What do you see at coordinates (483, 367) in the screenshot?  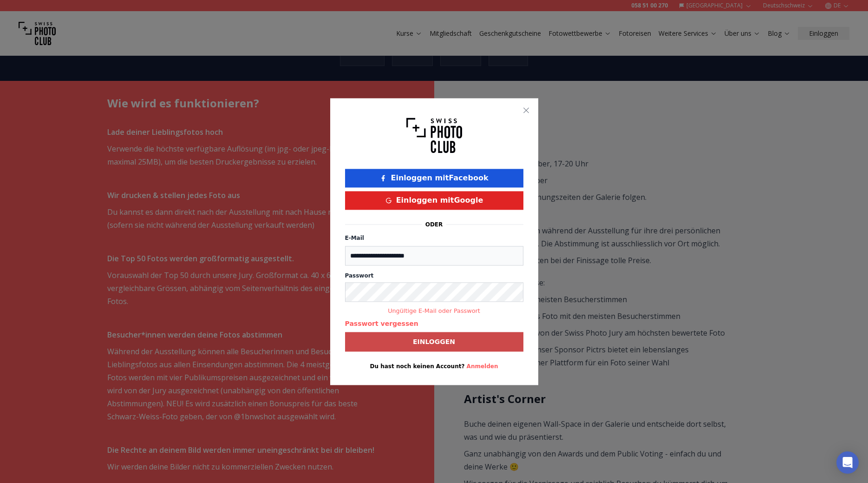 I see `button: Anmelden` at bounding box center [483, 367].